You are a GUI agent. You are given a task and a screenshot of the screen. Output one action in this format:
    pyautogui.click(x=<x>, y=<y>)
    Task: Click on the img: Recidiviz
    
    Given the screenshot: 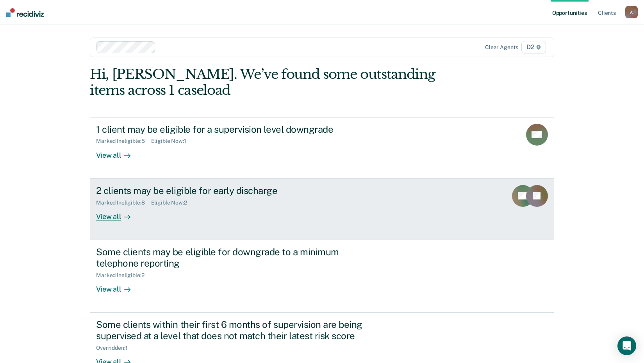 What is the action you would take?
    pyautogui.click(x=25, y=13)
    